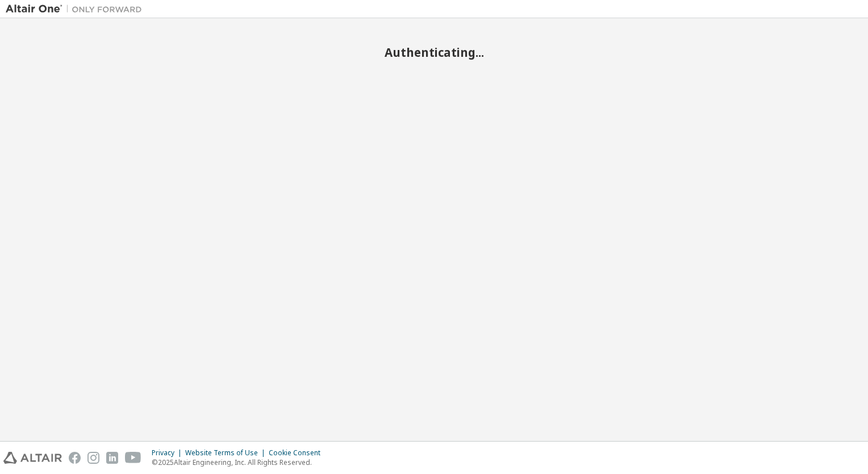  Describe the element at coordinates (227, 452) in the screenshot. I see `div: Website Terms of Use` at that location.